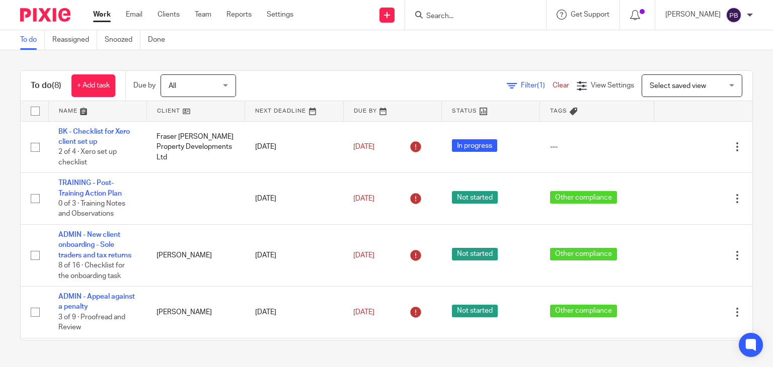  Describe the element at coordinates (470, 17) in the screenshot. I see `input: Search` at that location.